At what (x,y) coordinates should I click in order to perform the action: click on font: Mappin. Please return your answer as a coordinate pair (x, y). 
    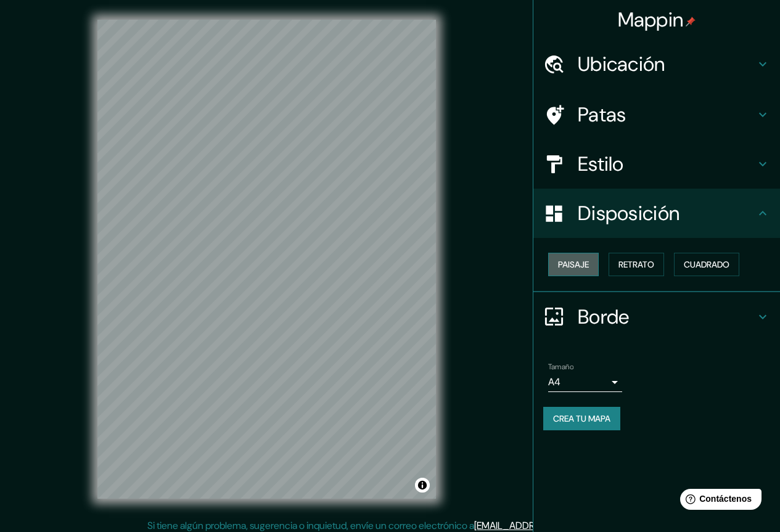
    Looking at the image, I should click on (650, 20).